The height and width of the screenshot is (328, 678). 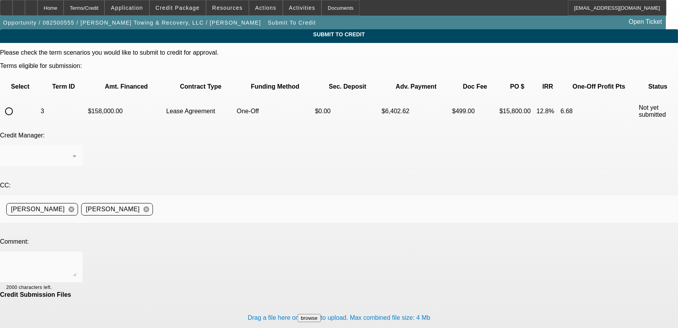 I want to click on button: Submit To Credit, so click(x=292, y=23).